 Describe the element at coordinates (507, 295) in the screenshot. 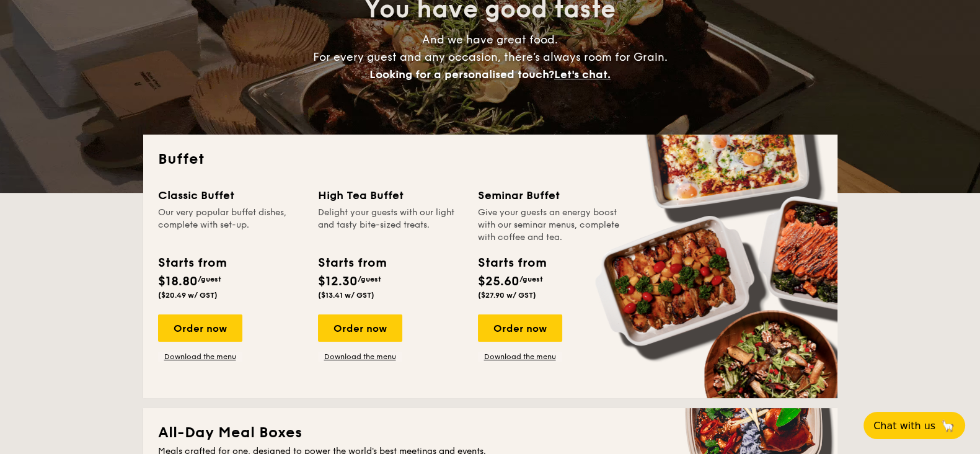

I see `span: ($27.90 w/ GST)` at that location.